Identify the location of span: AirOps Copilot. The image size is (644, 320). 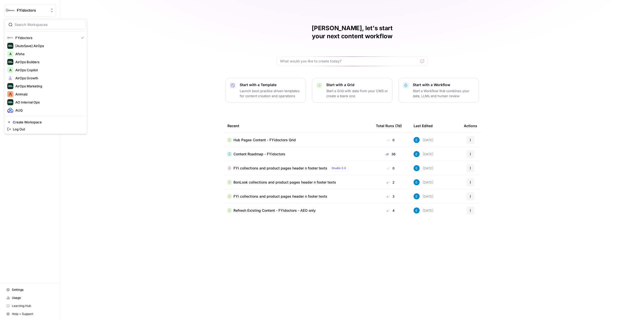
(49, 70).